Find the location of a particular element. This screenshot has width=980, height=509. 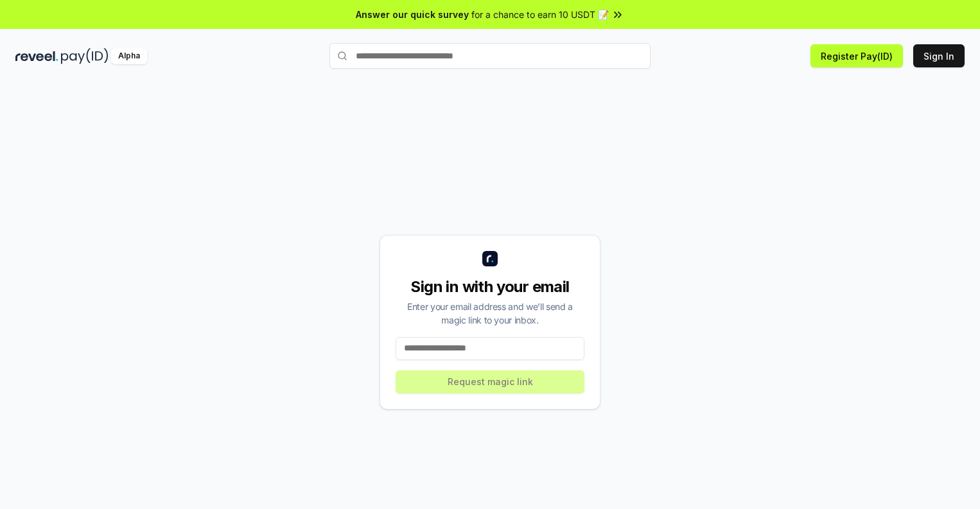

img: pay_id is located at coordinates (85, 56).